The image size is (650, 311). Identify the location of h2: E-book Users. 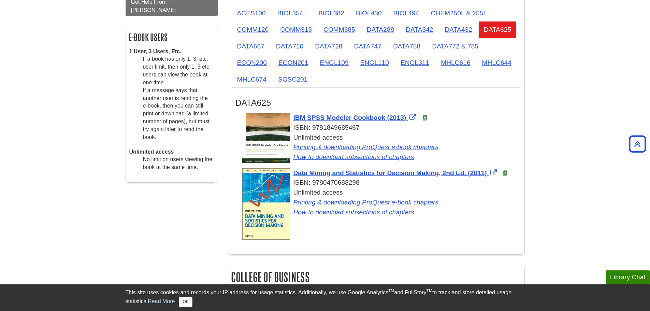
(171, 37).